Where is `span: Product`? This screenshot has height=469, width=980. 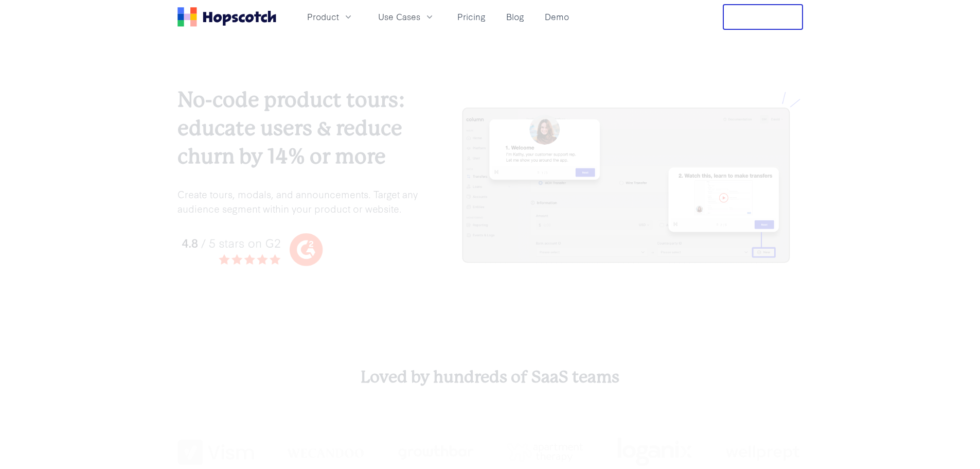
span: Product is located at coordinates (323, 16).